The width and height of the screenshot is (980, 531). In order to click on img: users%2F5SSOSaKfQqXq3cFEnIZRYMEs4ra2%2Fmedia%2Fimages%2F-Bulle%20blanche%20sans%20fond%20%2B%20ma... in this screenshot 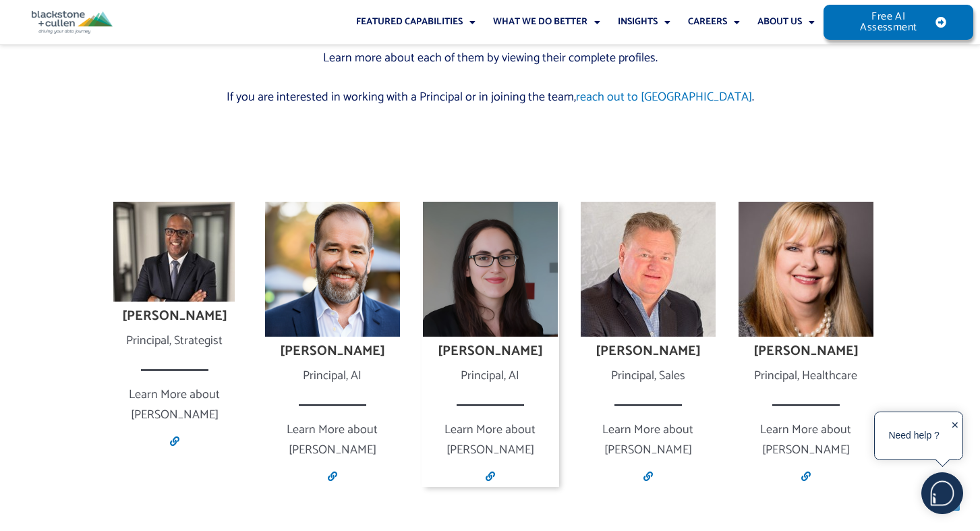, I will do `click(942, 493)`.